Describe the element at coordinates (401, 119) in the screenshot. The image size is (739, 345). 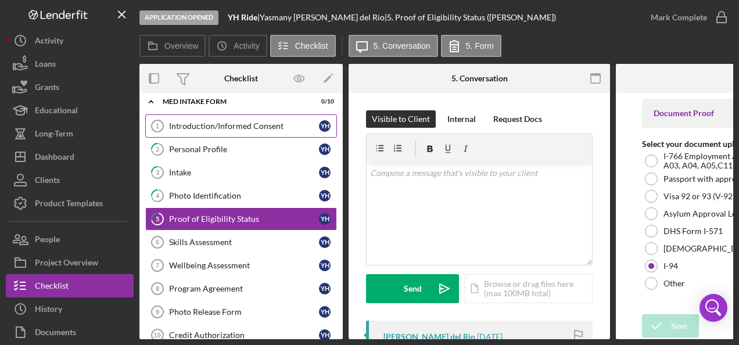
I see `div: Visible to Client` at that location.